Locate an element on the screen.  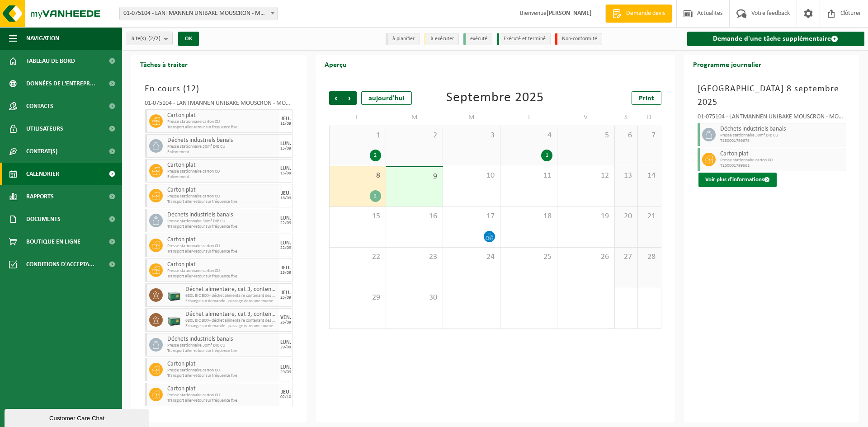
span: 6 is located at coordinates (626, 135).